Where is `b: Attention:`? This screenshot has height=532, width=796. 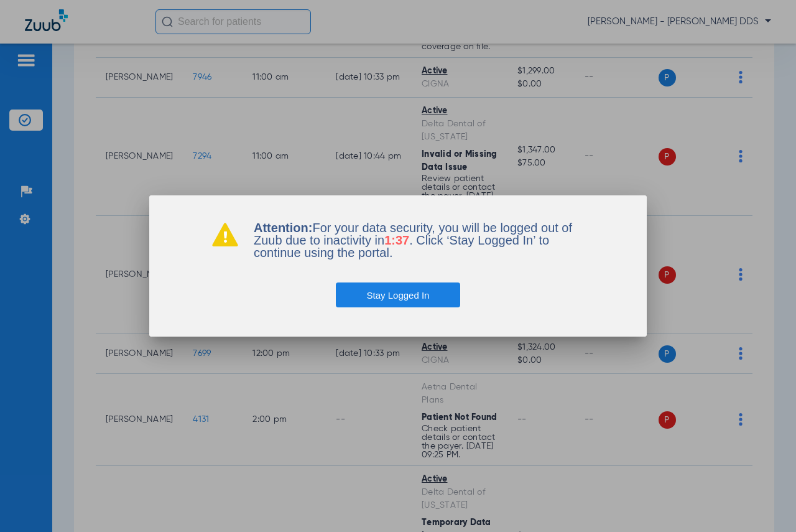 b: Attention: is located at coordinates (283, 227).